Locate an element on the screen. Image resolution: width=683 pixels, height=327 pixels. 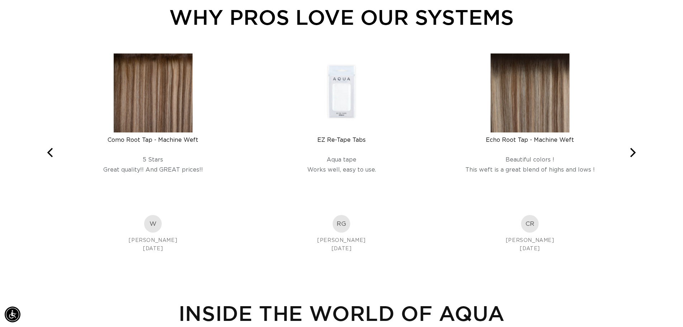
div: Works well, easy to use. is located at coordinates (342, 190).